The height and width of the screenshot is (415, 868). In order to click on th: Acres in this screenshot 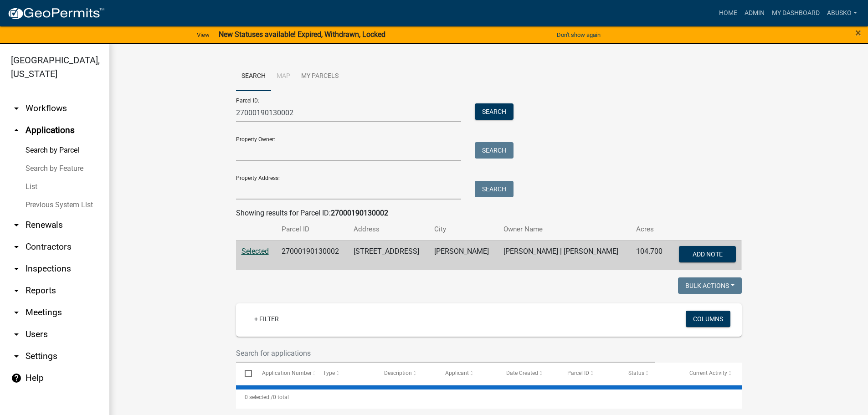, I will do `click(650, 229)`.